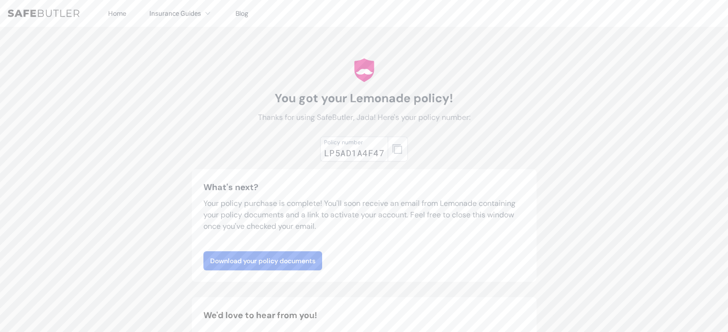 This screenshot has height=332, width=728. Describe the element at coordinates (364, 118) in the screenshot. I see `p: Thanks for using SafeButler, Jada! Here's your policy number:` at that location.